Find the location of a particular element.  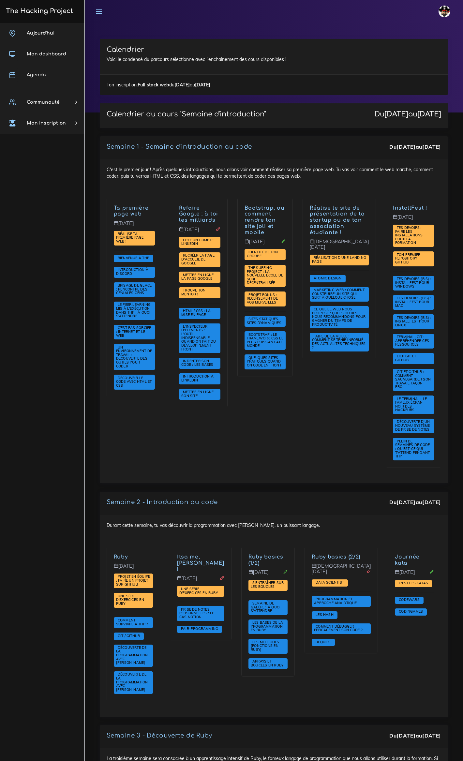

a: Ton premier repository GitHub is located at coordinates (408, 258).